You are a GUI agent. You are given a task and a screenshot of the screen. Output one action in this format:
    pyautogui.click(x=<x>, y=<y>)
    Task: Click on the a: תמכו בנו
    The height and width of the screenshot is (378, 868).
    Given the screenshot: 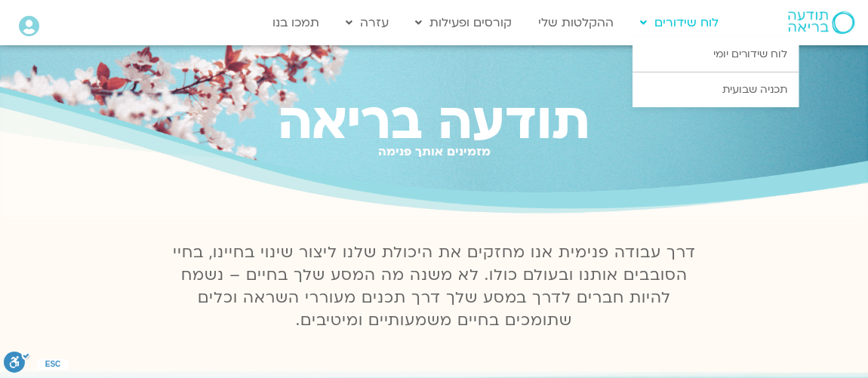 What is the action you would take?
    pyautogui.click(x=296, y=22)
    